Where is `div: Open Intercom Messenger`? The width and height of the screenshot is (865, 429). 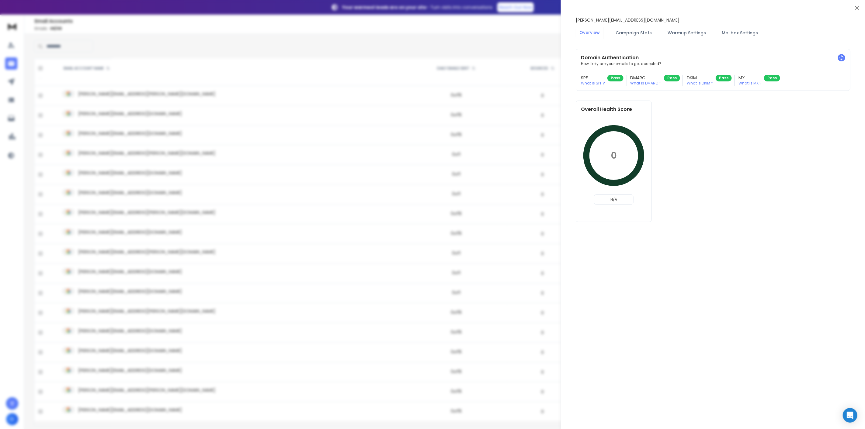 div: Open Intercom Messenger is located at coordinates (850, 416).